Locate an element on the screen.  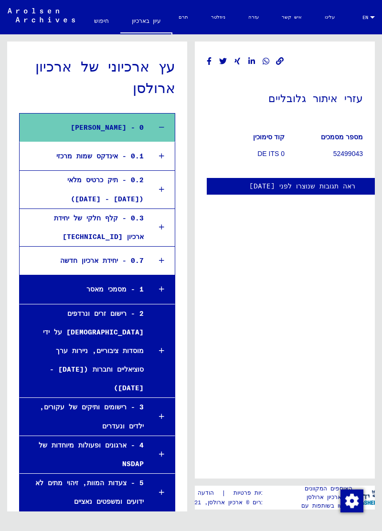
p: מומשו בשותפות עם is located at coordinates (326, 506).